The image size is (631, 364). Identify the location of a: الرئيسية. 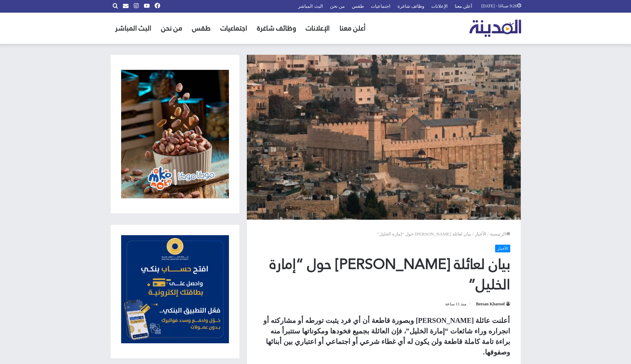
(500, 234).